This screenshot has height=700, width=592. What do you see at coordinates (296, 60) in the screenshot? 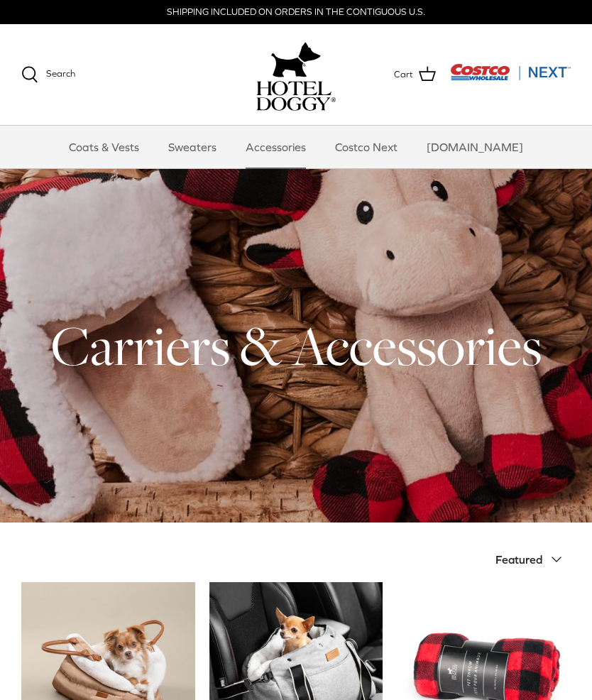
I see `img: hoteldoggy.com` at bounding box center [296, 60].